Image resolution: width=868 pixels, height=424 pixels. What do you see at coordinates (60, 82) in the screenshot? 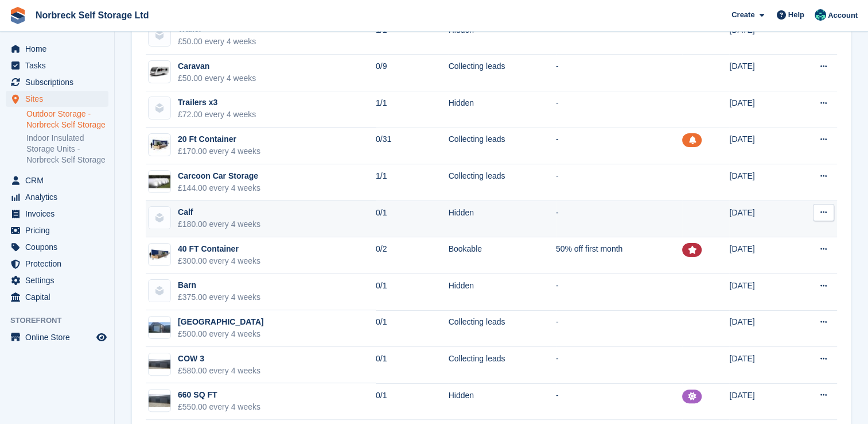
I see `span: Subscriptions` at bounding box center [60, 82].